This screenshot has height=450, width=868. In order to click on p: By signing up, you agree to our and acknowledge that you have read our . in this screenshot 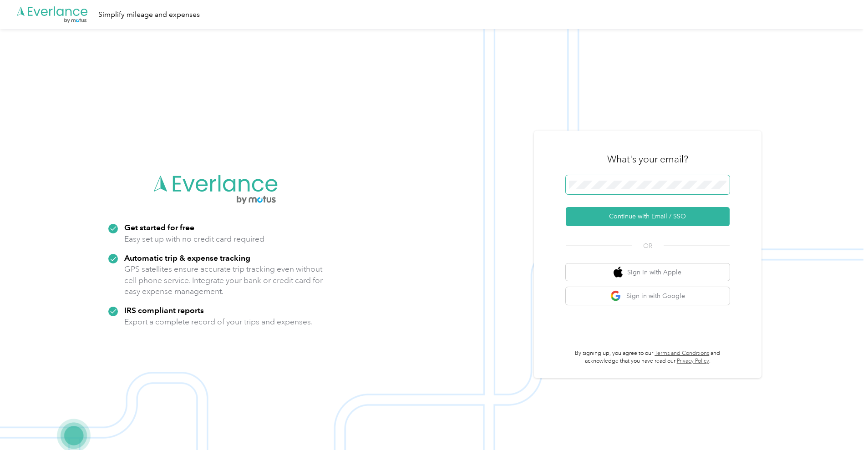, I will do `click(648, 357)`.